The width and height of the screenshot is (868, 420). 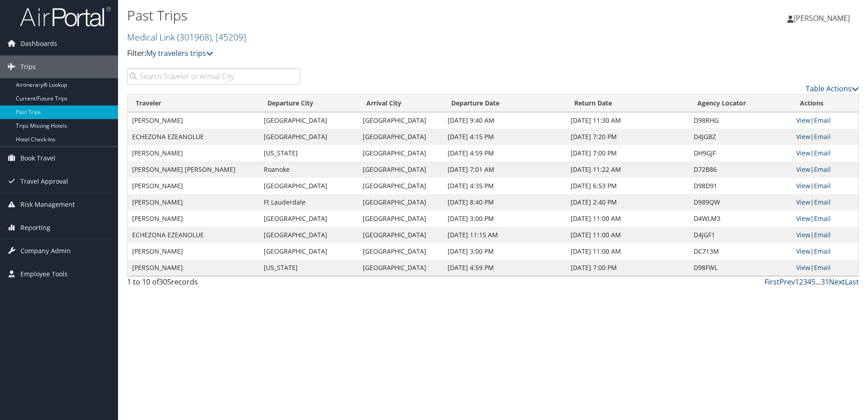 What do you see at coordinates (214, 284) in the screenshot?
I see `div: 1 to 10 of records` at bounding box center [214, 284].